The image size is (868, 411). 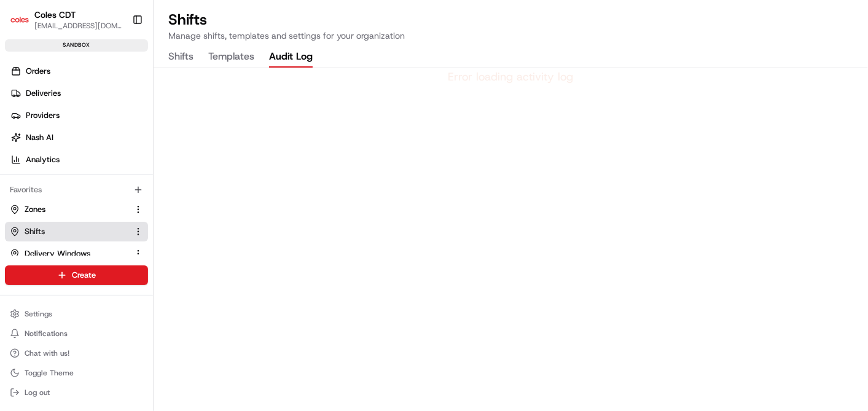 What do you see at coordinates (117, 85) in the screenshot?
I see `input: Clear` at bounding box center [117, 85].